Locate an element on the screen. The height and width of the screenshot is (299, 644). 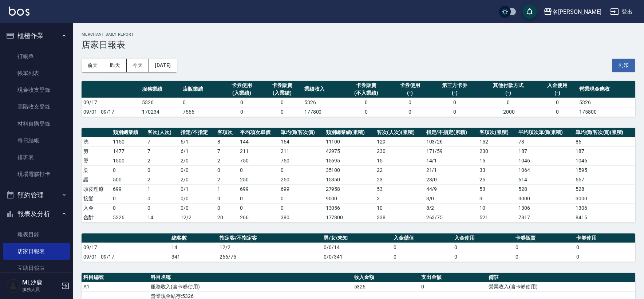
th: 入金使用 is located at coordinates (483, 238).